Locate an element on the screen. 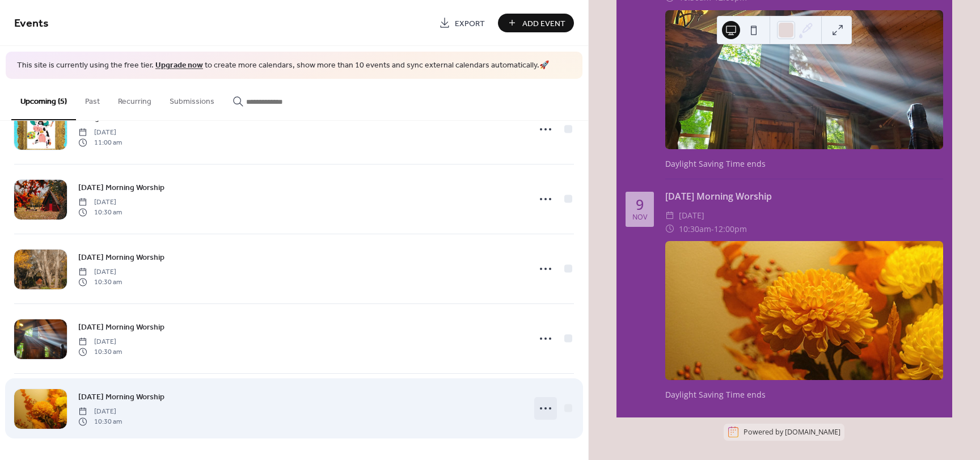 The width and height of the screenshot is (980, 460). div: Nov is located at coordinates (639, 218).